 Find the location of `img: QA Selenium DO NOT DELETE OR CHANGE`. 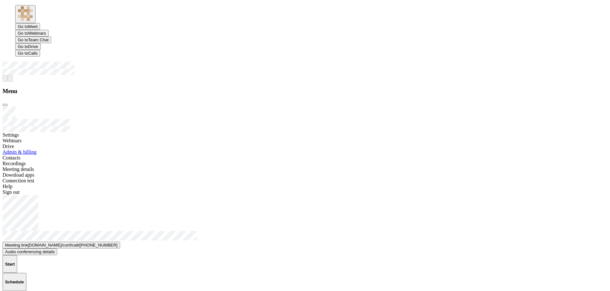

img: QA Selenium DO NOT DELETE OR CHANGE is located at coordinates (25, 14).